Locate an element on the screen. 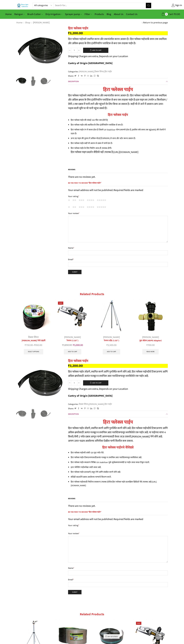  div: 3 / 10 is located at coordinates (111, 327).